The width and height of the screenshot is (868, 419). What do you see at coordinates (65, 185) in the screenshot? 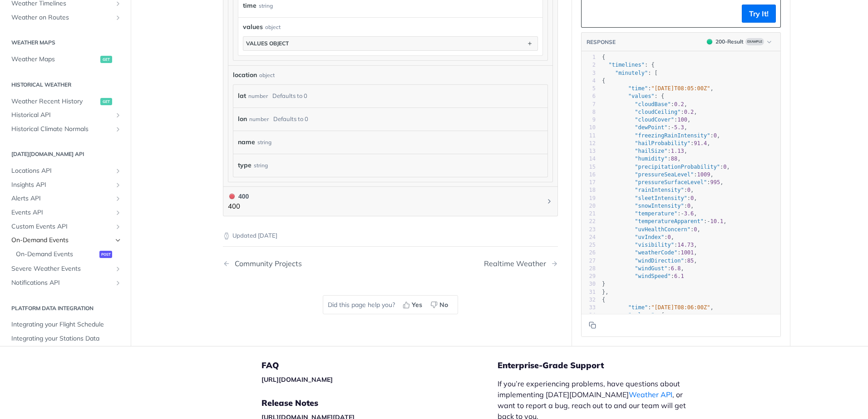
I see `a: Insights APIShow subpages for Insights API` at bounding box center [65, 185].